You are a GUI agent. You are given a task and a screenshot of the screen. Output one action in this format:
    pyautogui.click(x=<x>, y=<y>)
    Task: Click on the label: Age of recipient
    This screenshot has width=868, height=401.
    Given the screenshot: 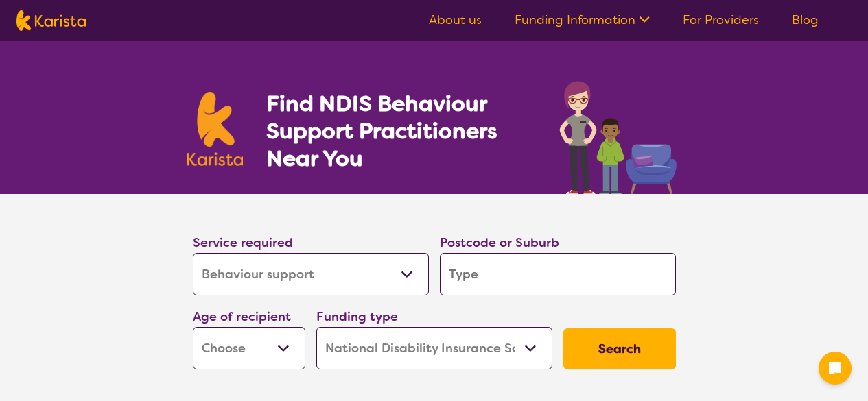 What is the action you would take?
    pyautogui.click(x=242, y=316)
    